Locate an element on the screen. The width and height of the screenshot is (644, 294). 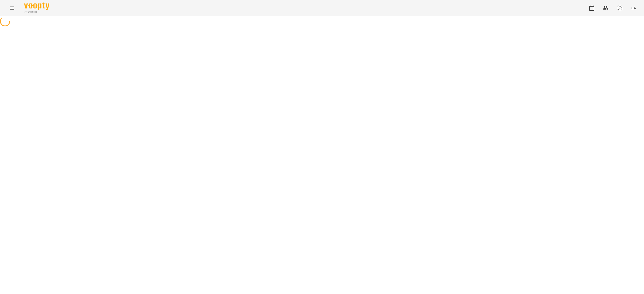
span: UA is located at coordinates (633, 8).